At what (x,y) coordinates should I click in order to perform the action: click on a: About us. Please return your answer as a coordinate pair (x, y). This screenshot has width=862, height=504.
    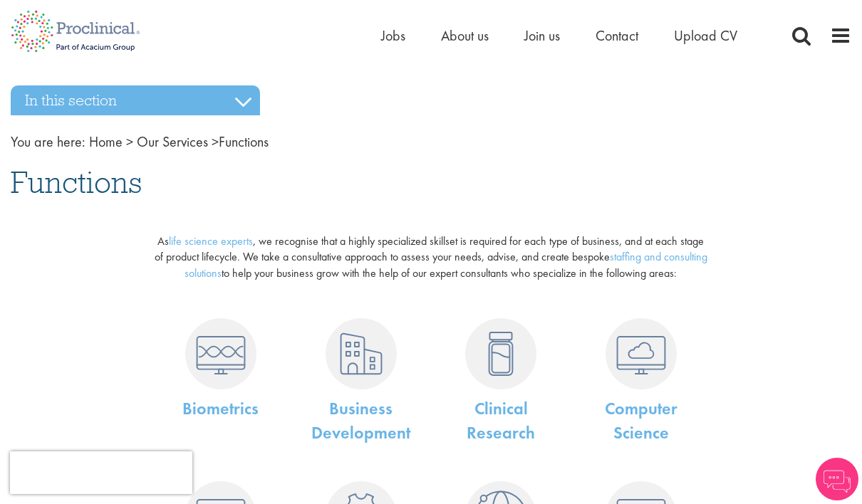
    Looking at the image, I should click on (465, 35).